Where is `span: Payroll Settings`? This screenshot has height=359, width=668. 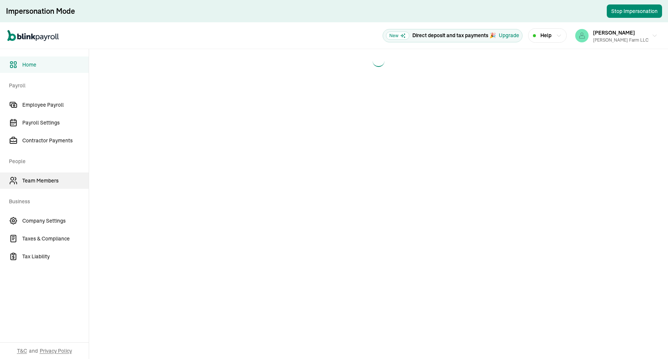
span: Payroll Settings is located at coordinates (55, 123).